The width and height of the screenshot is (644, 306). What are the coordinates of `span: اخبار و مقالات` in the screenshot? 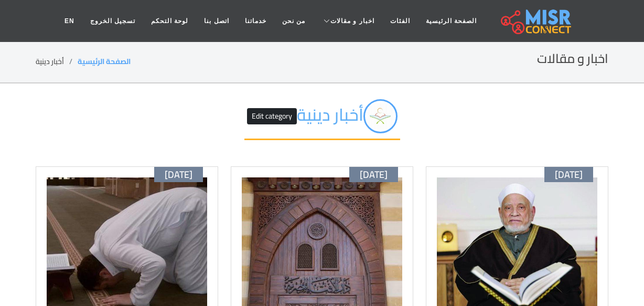 It's located at (352, 21).